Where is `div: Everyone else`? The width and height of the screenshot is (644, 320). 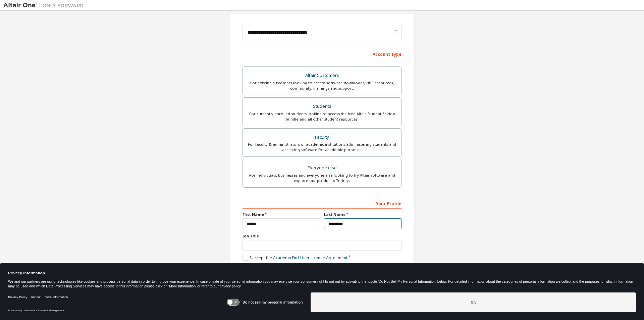 div: Everyone else is located at coordinates (322, 168).